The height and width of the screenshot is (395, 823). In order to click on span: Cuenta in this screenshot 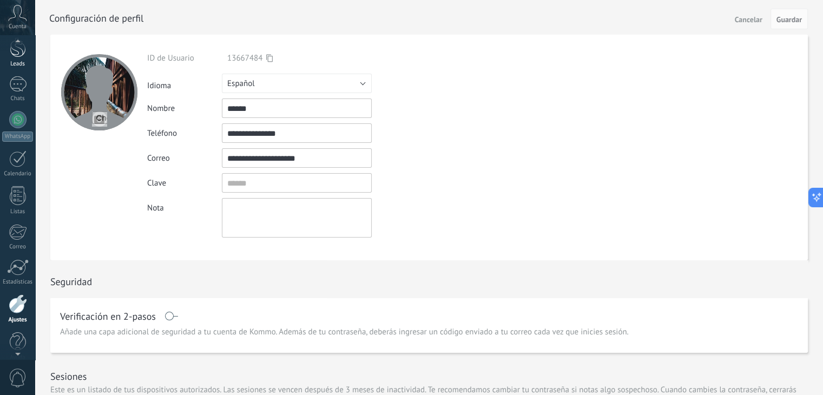, I will do `click(17, 27)`.